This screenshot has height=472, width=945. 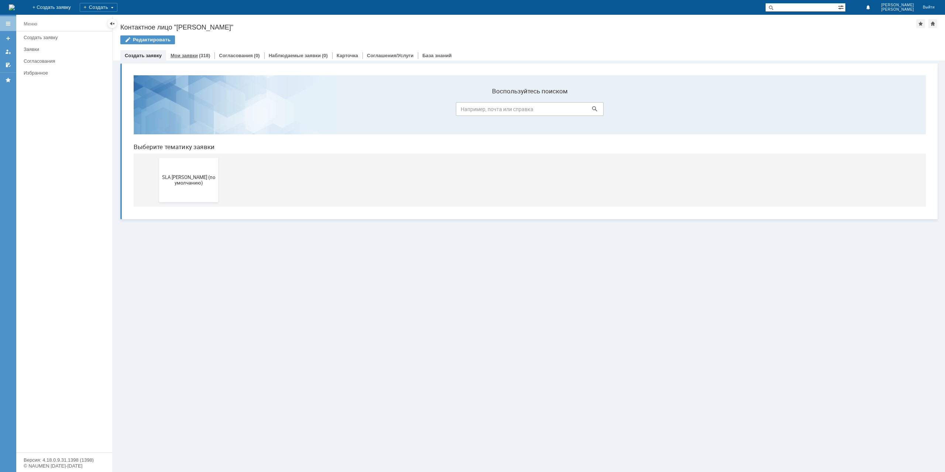 I want to click on div: Избранное, so click(x=62, y=73).